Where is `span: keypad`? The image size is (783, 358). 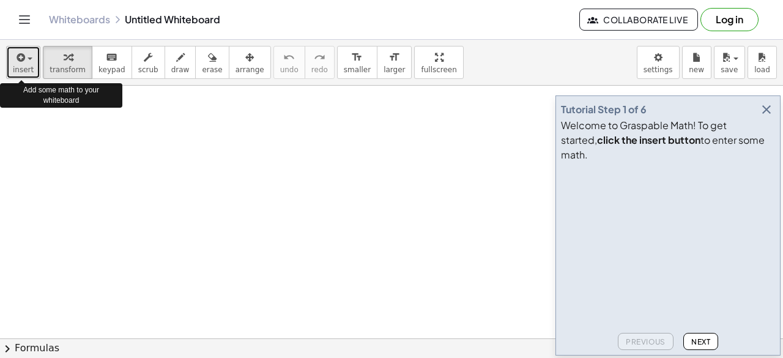
span: keypad is located at coordinates (112, 70).